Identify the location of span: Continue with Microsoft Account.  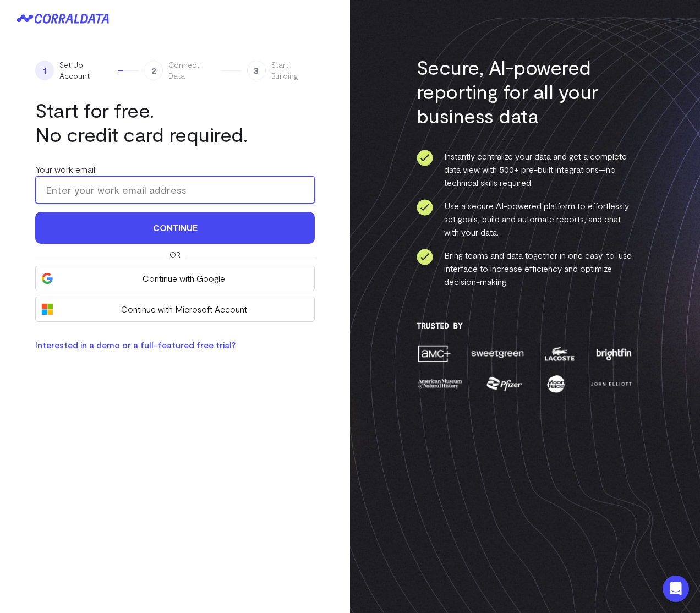
(184, 309).